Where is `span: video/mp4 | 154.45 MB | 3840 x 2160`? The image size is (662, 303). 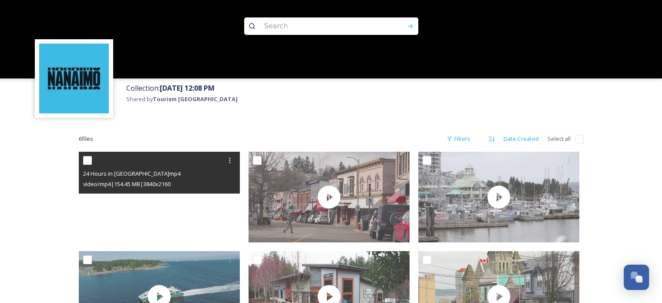
span: video/mp4 | 154.45 MB | 3840 x 2160 is located at coordinates (127, 184).